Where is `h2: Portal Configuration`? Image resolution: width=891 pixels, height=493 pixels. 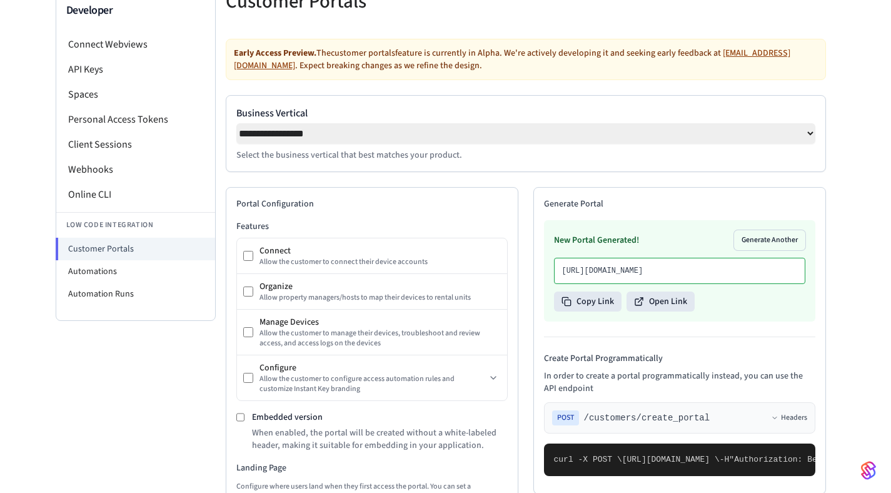
h2: Portal Configuration is located at coordinates (372, 204).